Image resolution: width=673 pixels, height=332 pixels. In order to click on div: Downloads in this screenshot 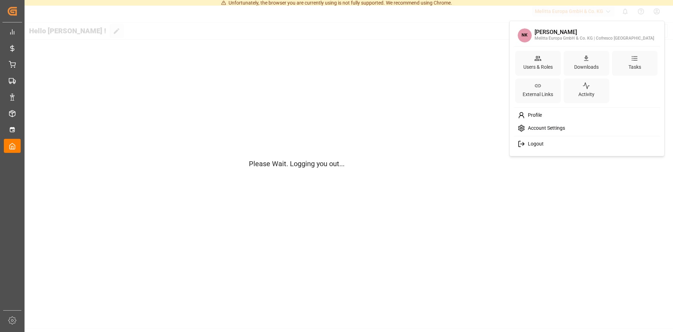, I will do `click(586, 67)`.